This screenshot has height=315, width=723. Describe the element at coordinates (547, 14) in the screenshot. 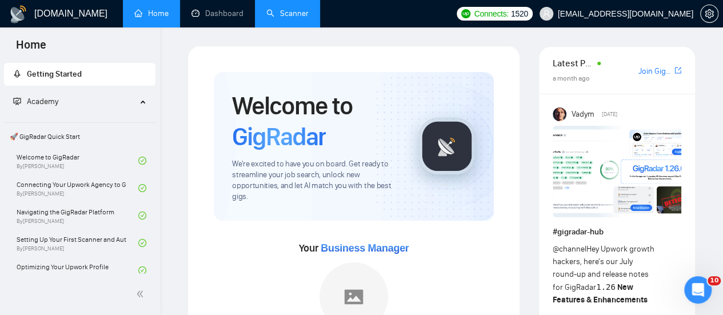

I see `span: user` at that location.